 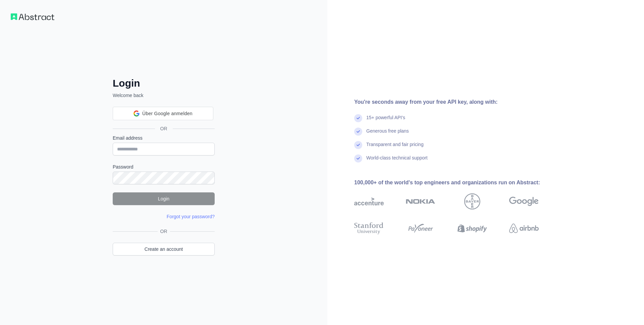 I want to click on img: Workflow, so click(x=33, y=17).